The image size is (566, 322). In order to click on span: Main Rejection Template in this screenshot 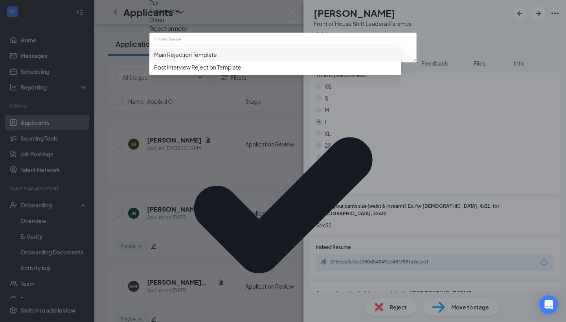, I will do `click(186, 55)`.